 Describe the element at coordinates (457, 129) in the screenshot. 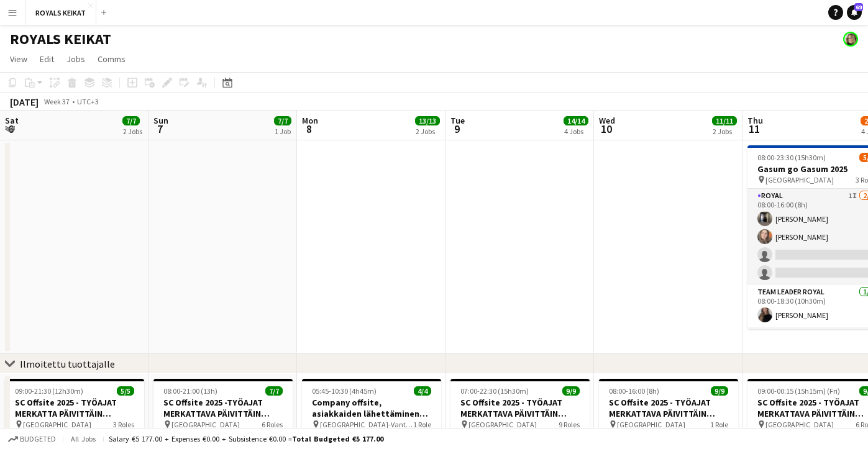

I see `span: 9` at that location.